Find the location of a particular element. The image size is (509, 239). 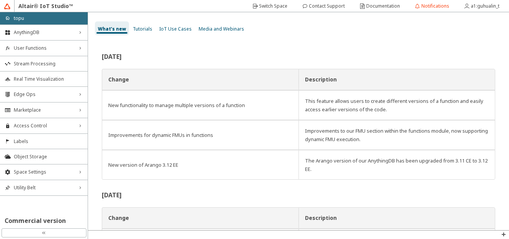

span: Utility Belt is located at coordinates (44, 188).